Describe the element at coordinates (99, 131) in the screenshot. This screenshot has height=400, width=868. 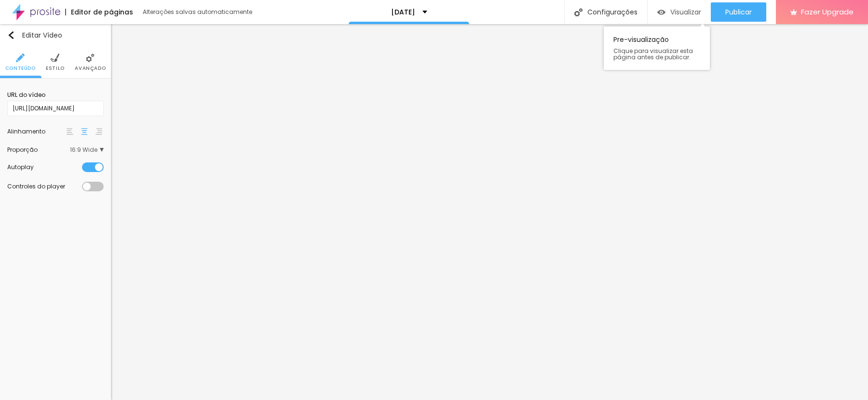
I see `img: paragraph-right-align.svg` at that location.